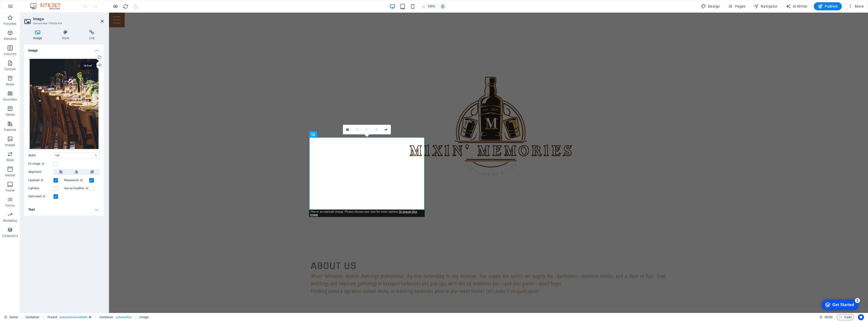 This screenshot has width=868, height=321. What do you see at coordinates (845, 317) in the screenshot?
I see `button: Code` at bounding box center [845, 317].